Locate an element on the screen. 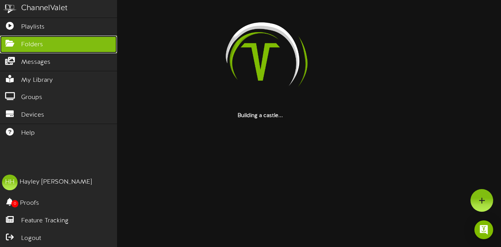  span: Folders is located at coordinates (32, 45).